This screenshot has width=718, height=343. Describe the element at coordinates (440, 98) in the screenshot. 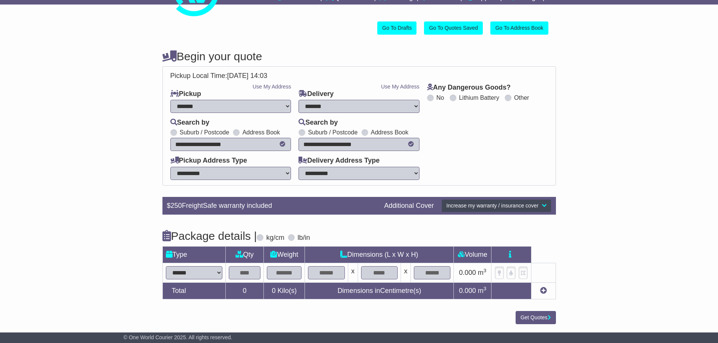

I see `label: No` at that location.